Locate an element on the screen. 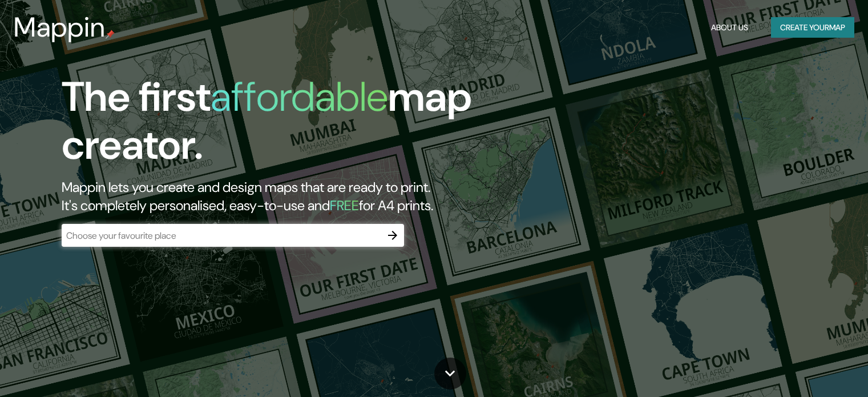 Image resolution: width=868 pixels, height=397 pixels. button: Create yourmap is located at coordinates (812, 28).